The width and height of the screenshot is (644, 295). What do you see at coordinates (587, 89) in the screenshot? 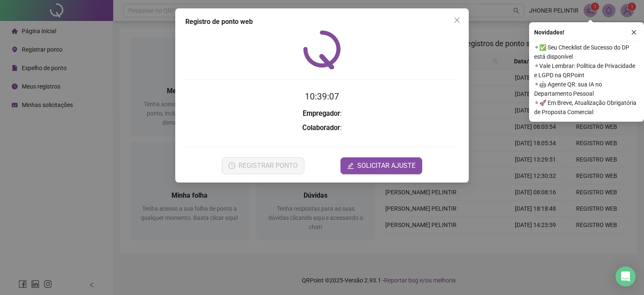
I see `span: ⚬ 🤖 Agente QR: sua IA no Departamento Pessoal` at bounding box center [587, 89].